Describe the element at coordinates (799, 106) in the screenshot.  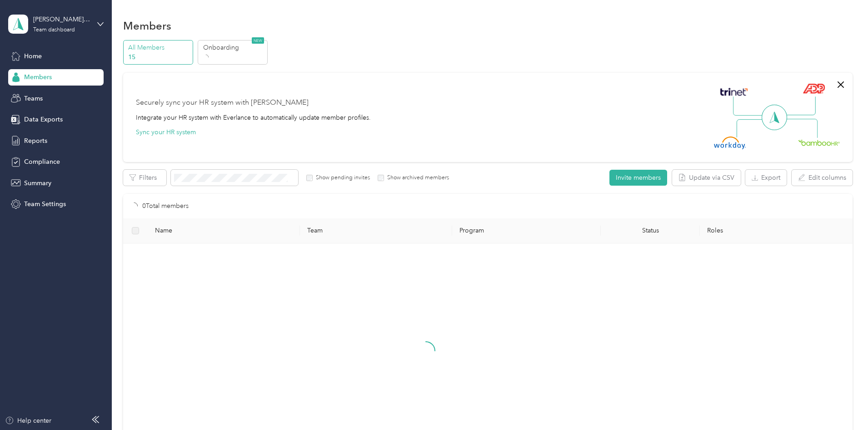
I see `img: Line Right Up` at that location.